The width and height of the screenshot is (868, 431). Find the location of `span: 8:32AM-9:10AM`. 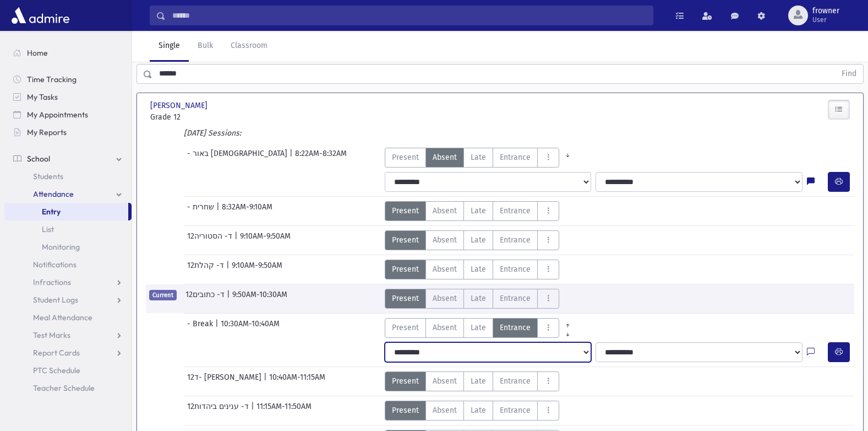

span: 8:32AM-9:10AM is located at coordinates (247, 211).